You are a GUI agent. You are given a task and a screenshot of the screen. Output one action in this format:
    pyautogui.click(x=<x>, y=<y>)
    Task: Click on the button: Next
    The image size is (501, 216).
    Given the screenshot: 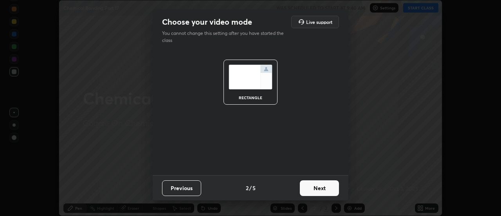 What is the action you would take?
    pyautogui.click(x=319, y=188)
    